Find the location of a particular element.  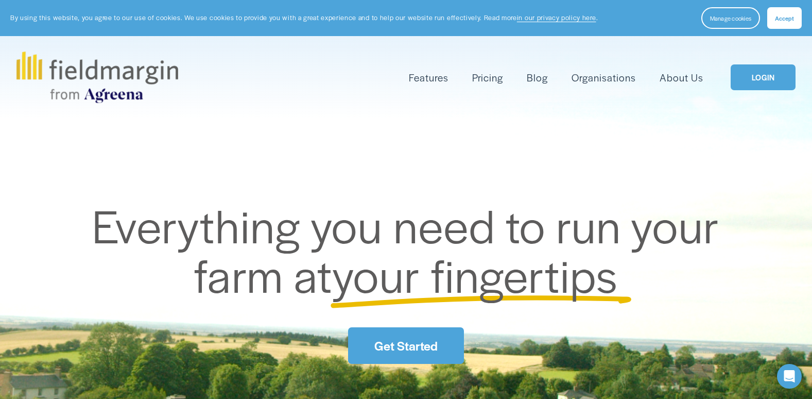

a: Get Started is located at coordinates (406, 345).